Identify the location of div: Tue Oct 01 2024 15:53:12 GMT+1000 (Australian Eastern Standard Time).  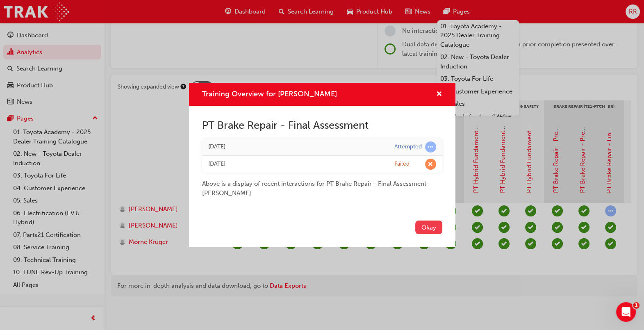
(295, 147).